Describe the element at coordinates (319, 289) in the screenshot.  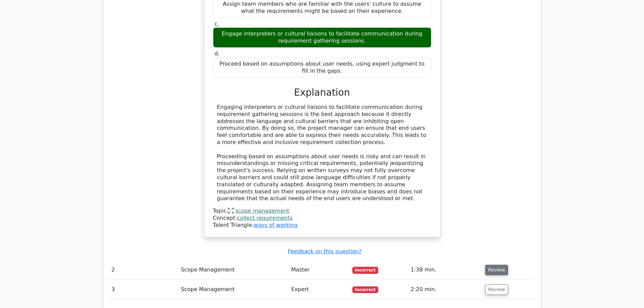
I see `td: Expert` at that location.